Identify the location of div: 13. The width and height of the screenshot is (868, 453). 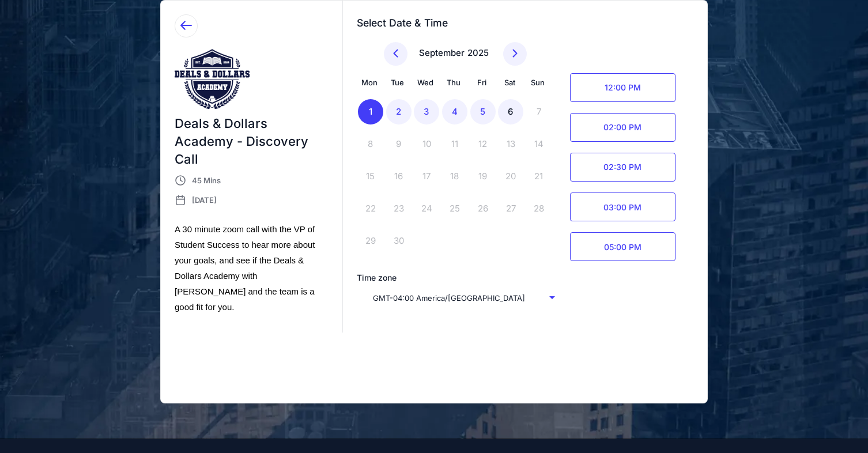
(511, 144).